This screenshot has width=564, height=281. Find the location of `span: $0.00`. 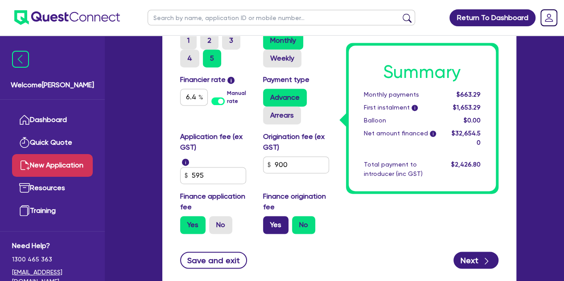

span: $0.00 is located at coordinates (472, 120).